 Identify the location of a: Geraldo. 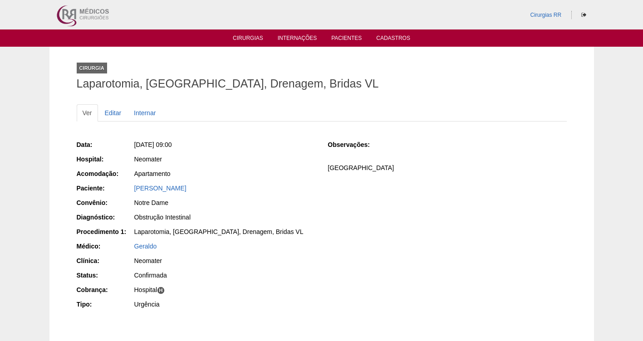
(146, 246).